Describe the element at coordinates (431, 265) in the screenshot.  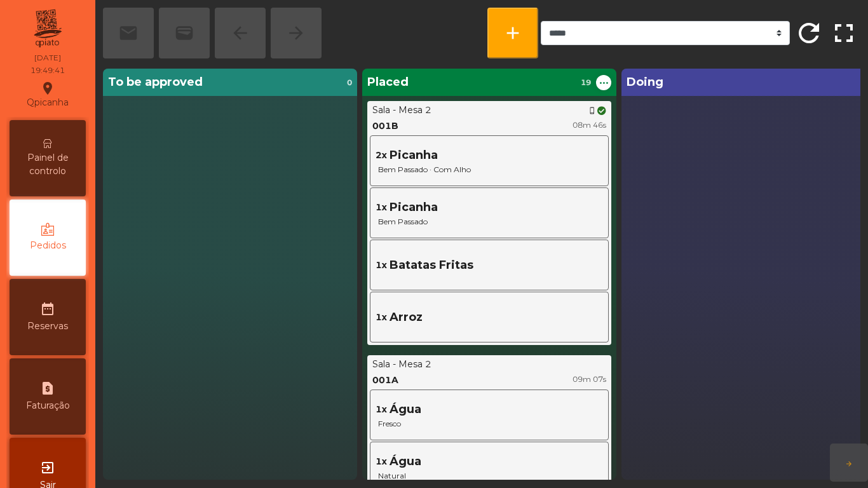
I see `span: Batatas Fritas` at that location.